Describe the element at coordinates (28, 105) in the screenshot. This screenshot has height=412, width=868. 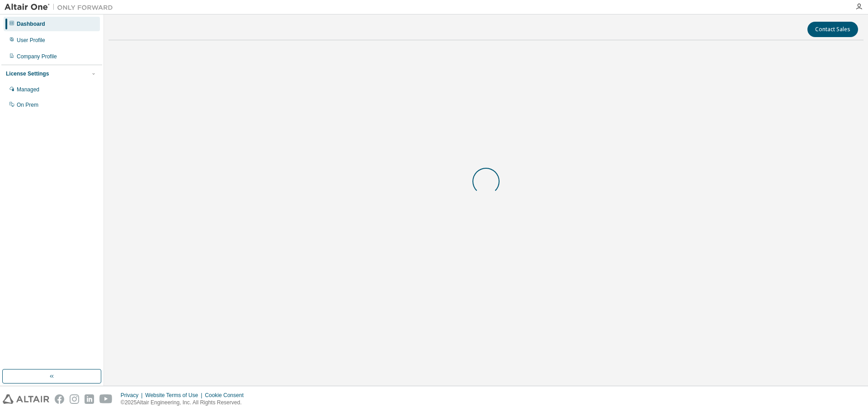
I see `div: On Prem` at that location.